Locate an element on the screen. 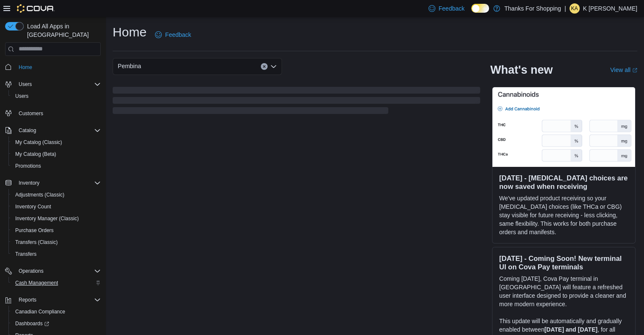 The image size is (644, 335). a: Adjustments (Classic) is located at coordinates (40, 195).